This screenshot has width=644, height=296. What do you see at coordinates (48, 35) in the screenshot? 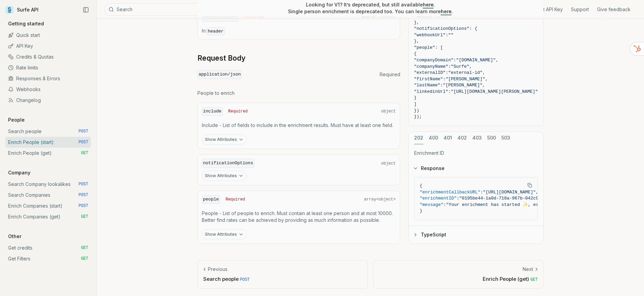
I see `a: Quick start` at bounding box center [48, 35].